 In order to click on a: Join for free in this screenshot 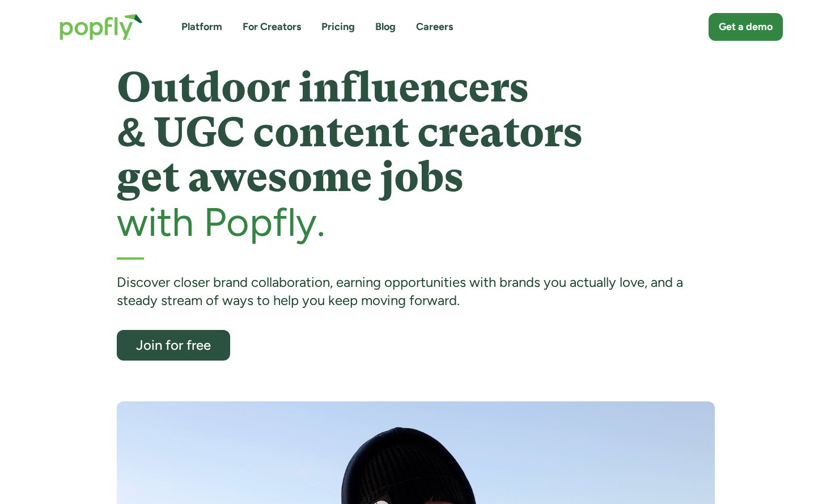, I will do `click(174, 345)`.